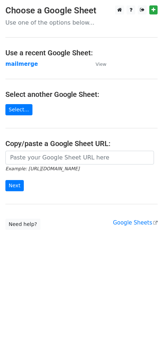  I want to click on h4: Use a recent Google Sheet:, so click(82, 53).